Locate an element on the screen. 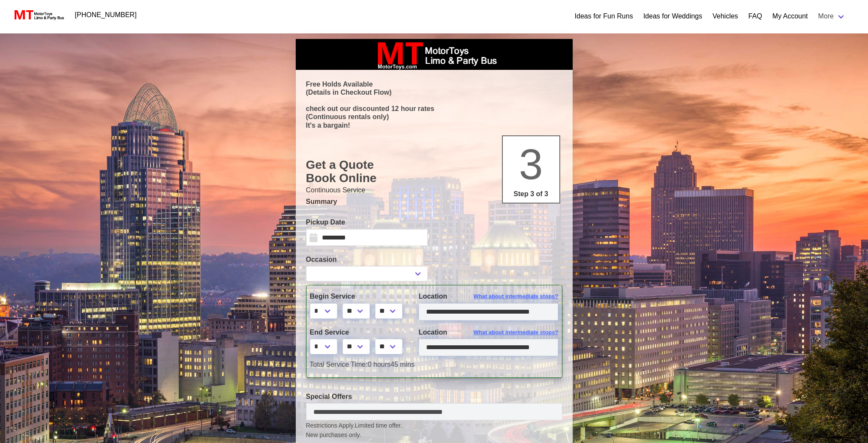 This screenshot has width=868, height=443. img: MotorToys Logo is located at coordinates (38, 15).